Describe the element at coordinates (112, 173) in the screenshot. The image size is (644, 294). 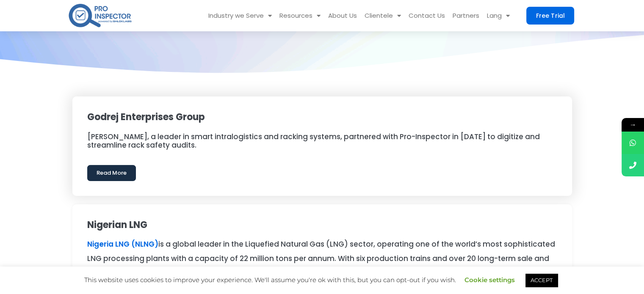
I see `a: Read More` at that location.